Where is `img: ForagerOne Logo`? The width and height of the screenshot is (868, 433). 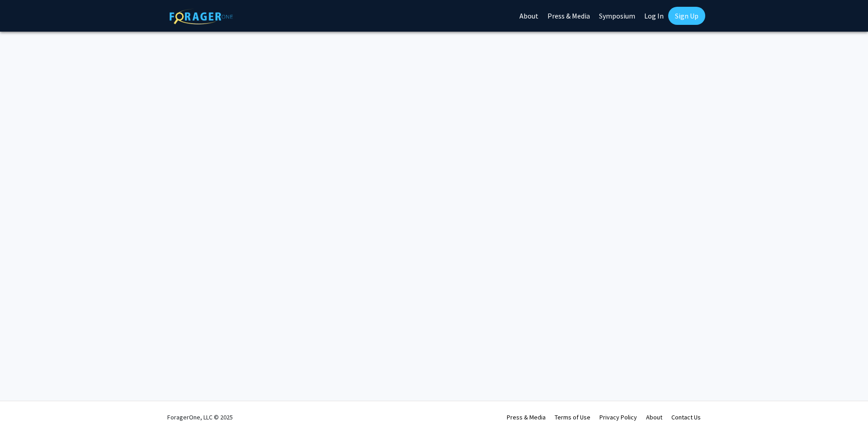 img: ForagerOne Logo is located at coordinates (201, 16).